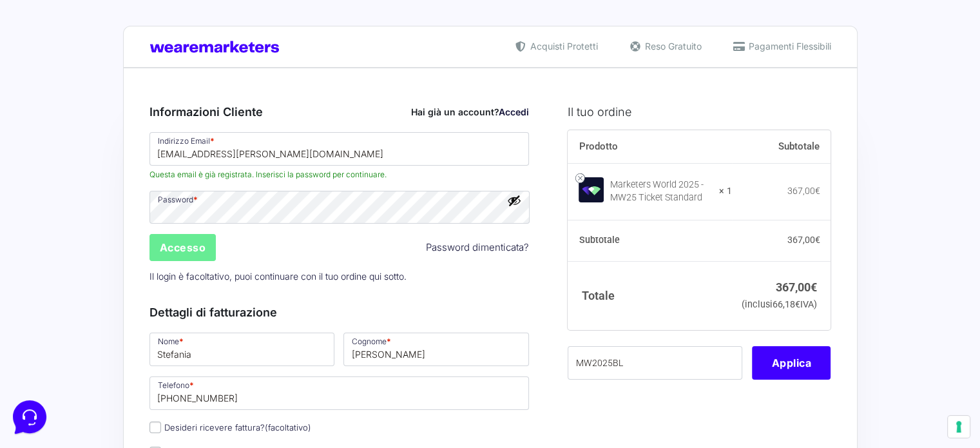  I want to click on label: Desideri ricevere fattura?, so click(230, 428).